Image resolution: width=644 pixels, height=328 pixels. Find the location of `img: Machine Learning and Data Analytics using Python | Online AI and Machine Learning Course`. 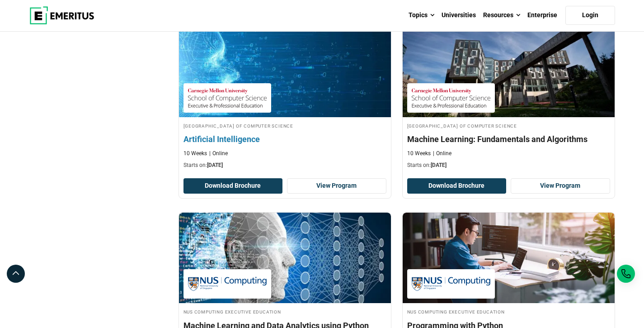

img: Machine Learning and Data Analytics using Python | Online AI and Machine Learning Course is located at coordinates (285, 258).